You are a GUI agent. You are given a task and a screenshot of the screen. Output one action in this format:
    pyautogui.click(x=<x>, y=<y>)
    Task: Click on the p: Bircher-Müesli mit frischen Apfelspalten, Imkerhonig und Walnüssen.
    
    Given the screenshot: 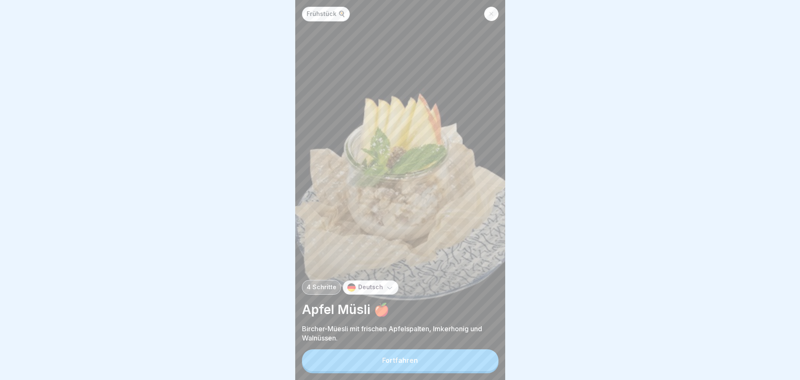 What is the action you would take?
    pyautogui.click(x=400, y=333)
    